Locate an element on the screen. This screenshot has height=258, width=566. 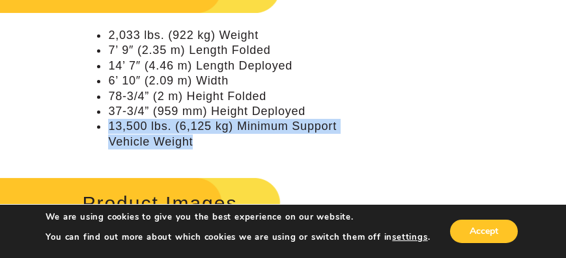
li: 6’ 10″ (2.09 m) Width is located at coordinates (225, 81).